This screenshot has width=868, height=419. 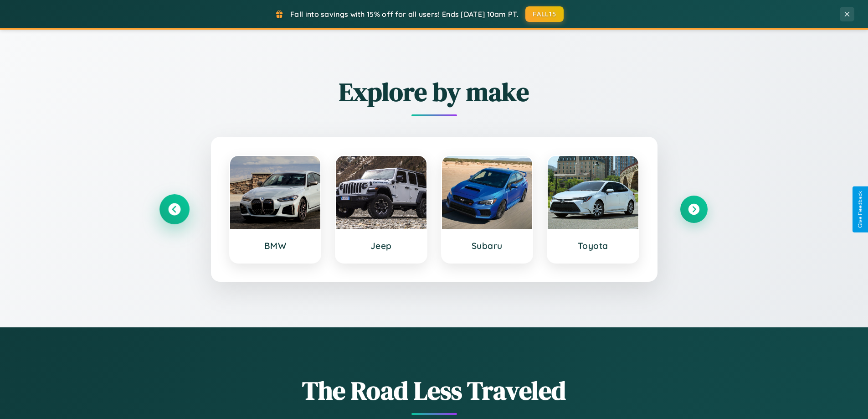 What do you see at coordinates (275, 245) in the screenshot?
I see `h3: BMW` at bounding box center [275, 245].